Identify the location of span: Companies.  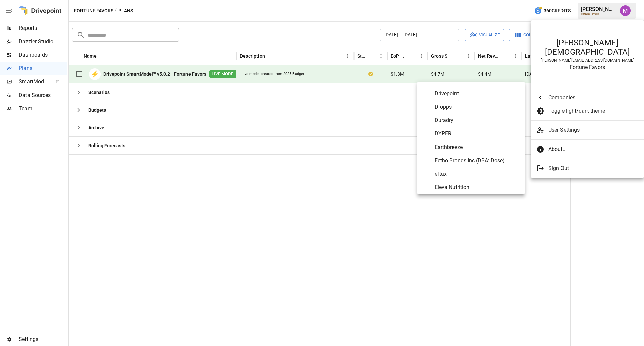
(591, 97).